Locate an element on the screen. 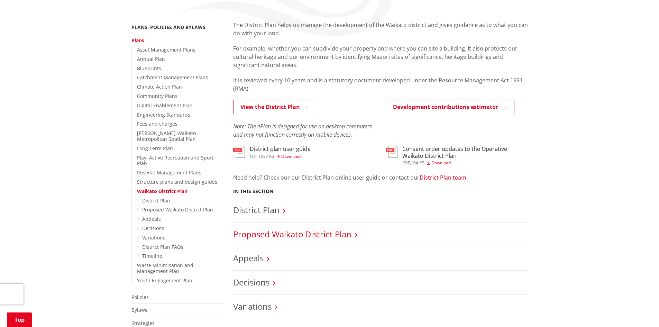  h3: District plan user guide is located at coordinates (280, 149).